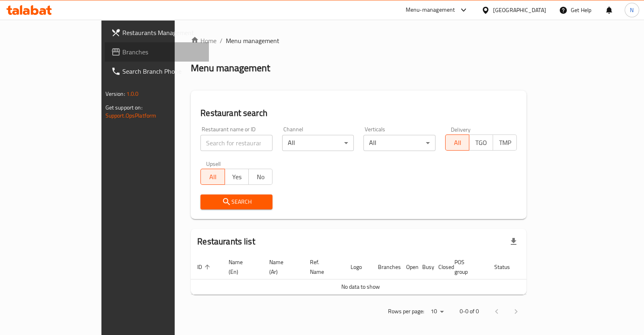 The height and width of the screenshot is (335, 644). I want to click on button: Search, so click(236, 202).